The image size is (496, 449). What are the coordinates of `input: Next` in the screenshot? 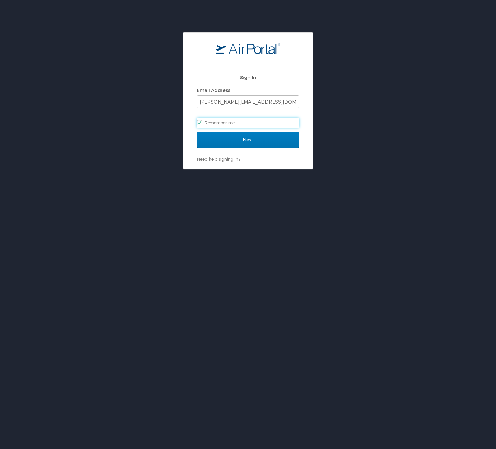 It's located at (248, 140).